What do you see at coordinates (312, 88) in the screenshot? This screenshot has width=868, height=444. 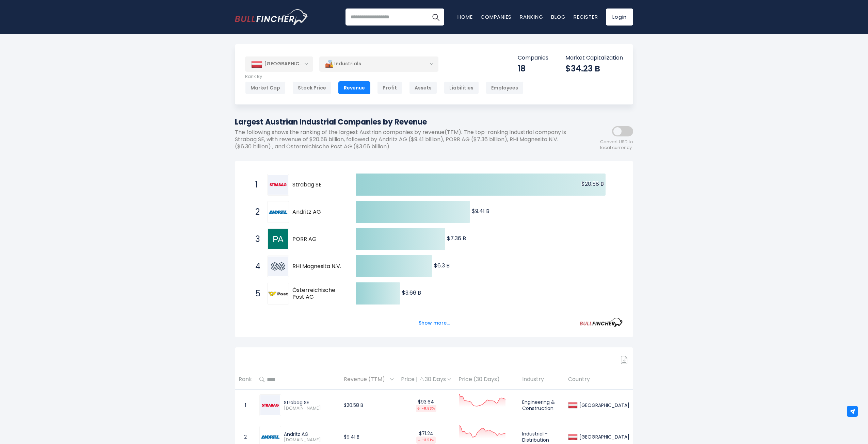 I see `div: Stock Price` at bounding box center [312, 88].